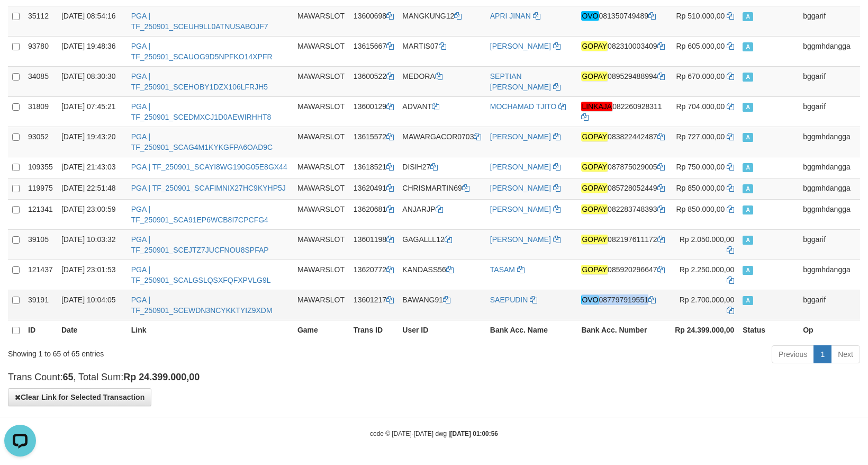 The image size is (868, 465). What do you see at coordinates (700, 209) in the screenshot?
I see `span: Rp 850.000,00` at bounding box center [700, 209].